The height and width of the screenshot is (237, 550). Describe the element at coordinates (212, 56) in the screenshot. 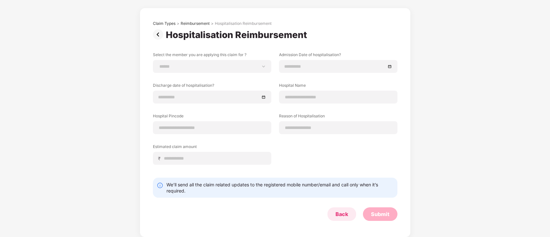

I see `label: Select the member you are applying this claim for ?` at that location.